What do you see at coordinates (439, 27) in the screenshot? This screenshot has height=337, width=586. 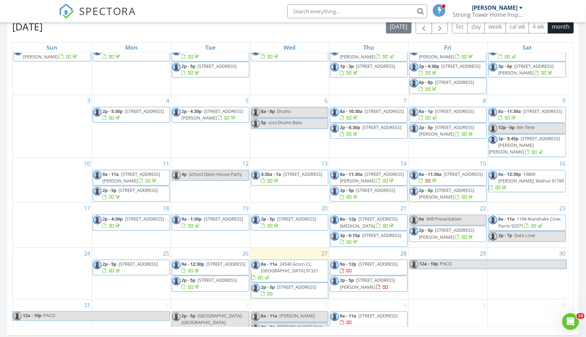 I see `button: Next month` at bounding box center [439, 27].